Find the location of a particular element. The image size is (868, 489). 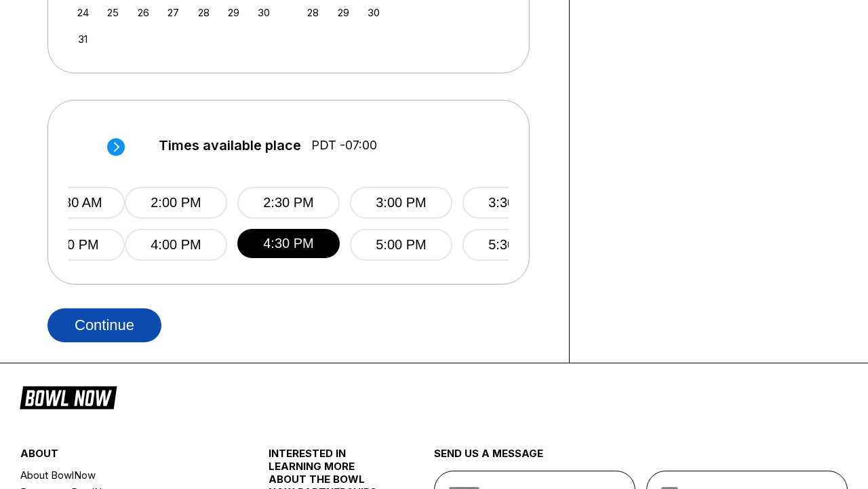

div: Choose Tuesday, August 26th, 2025 is located at coordinates (143, 12).